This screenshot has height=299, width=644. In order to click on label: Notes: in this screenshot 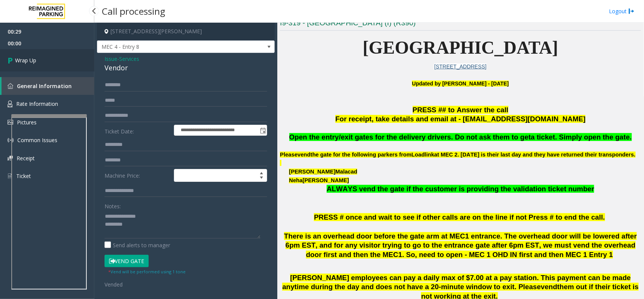, I will do `click(112, 205)`.